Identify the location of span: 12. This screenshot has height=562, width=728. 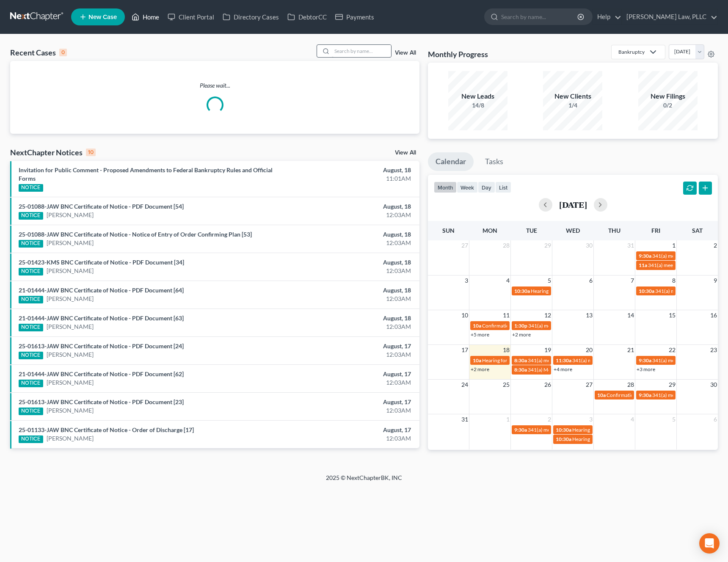
(548, 315).